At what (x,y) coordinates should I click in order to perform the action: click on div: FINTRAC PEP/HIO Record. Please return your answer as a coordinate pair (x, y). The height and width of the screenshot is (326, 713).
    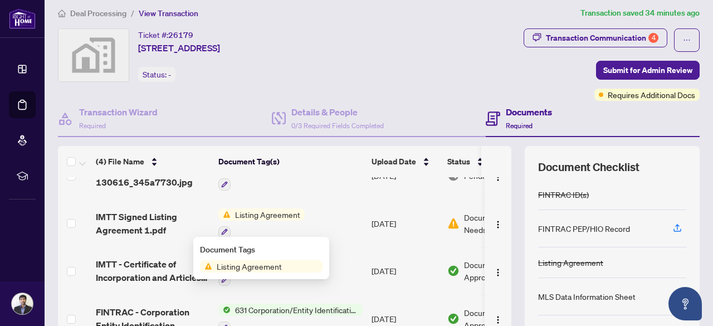
    Looking at the image, I should click on (584, 228).